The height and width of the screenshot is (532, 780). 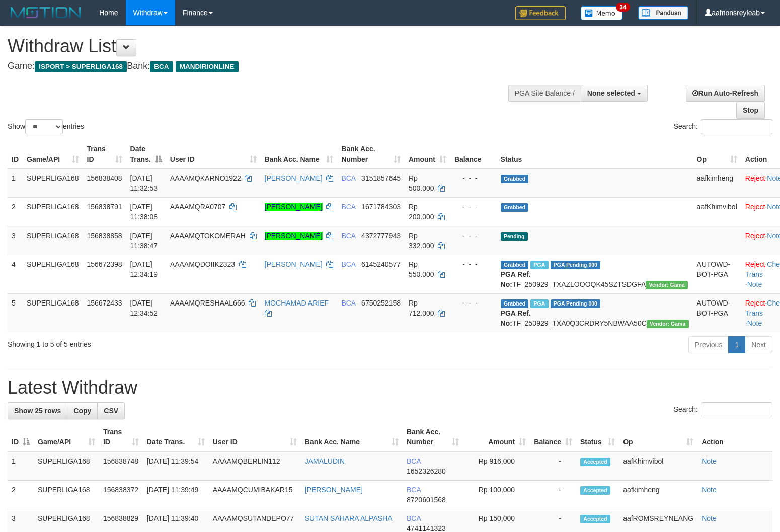 I want to click on span: Copy 6750252158 to clipboard, so click(x=381, y=303).